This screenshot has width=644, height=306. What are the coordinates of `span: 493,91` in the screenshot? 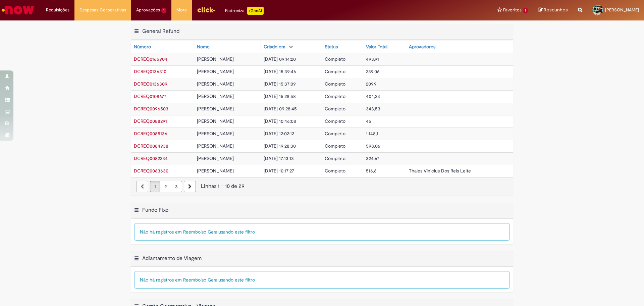 It's located at (372, 59).